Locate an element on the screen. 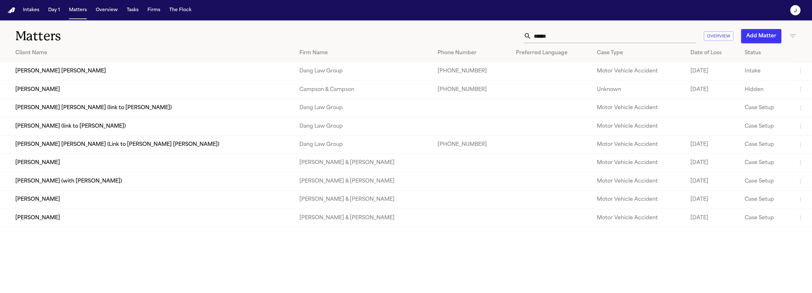  button: Firms is located at coordinates (154, 10).